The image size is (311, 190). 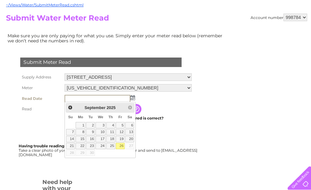 I want to click on div: Account number, so click(x=279, y=17).